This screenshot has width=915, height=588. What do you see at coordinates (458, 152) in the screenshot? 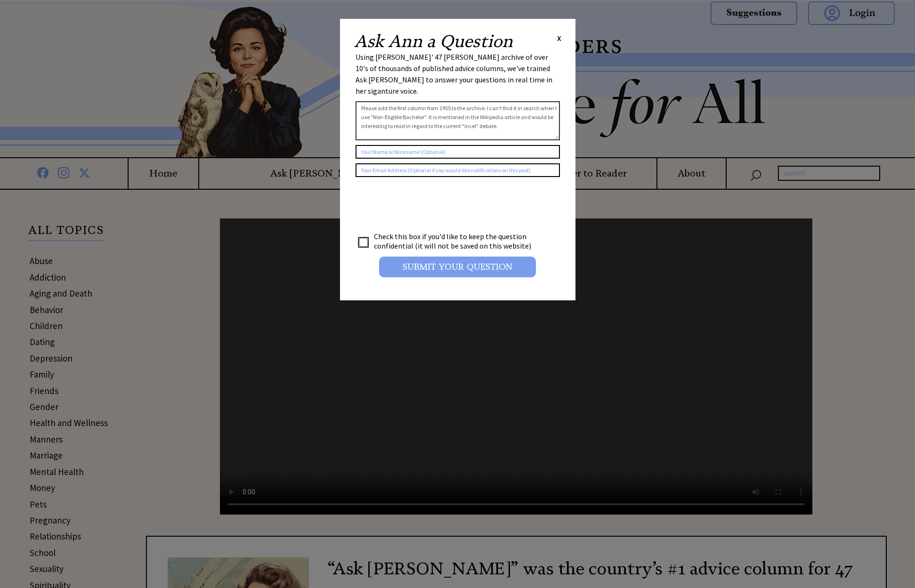
I see `input: Your Name or Nickname (Optional)` at bounding box center [458, 152].